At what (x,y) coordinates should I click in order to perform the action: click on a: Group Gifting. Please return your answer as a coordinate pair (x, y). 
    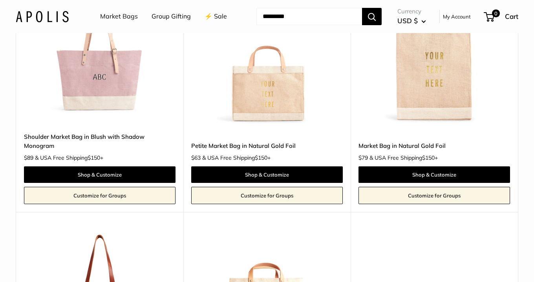
    Looking at the image, I should click on (171, 16).